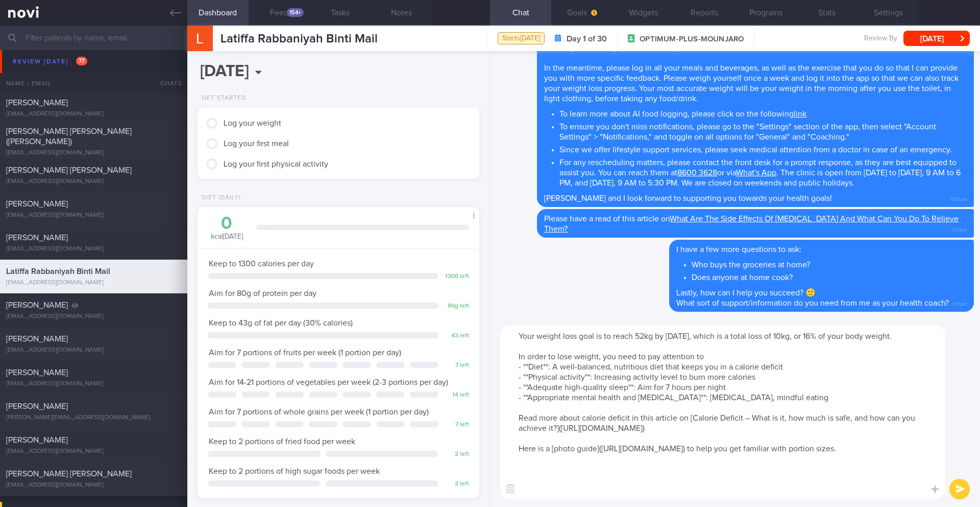 This screenshot has width=980, height=507. I want to click on div: 80 g left, so click(457, 306).